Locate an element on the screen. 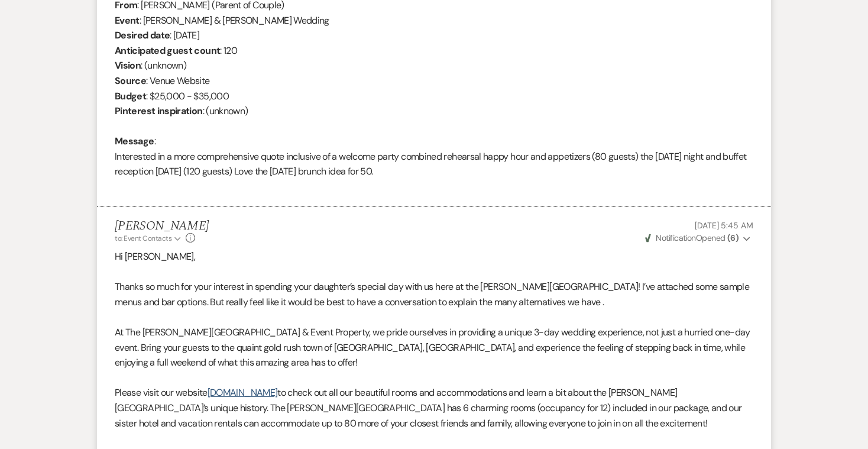  b: Vision is located at coordinates (128, 65).